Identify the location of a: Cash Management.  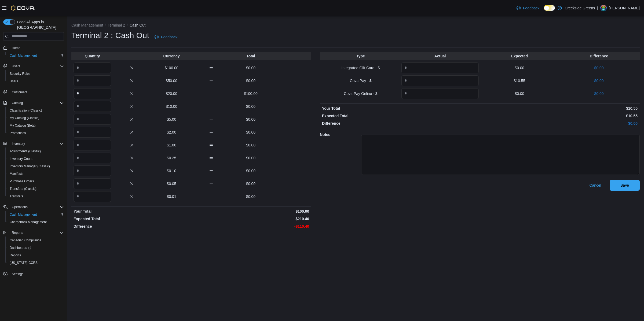
(23, 214).